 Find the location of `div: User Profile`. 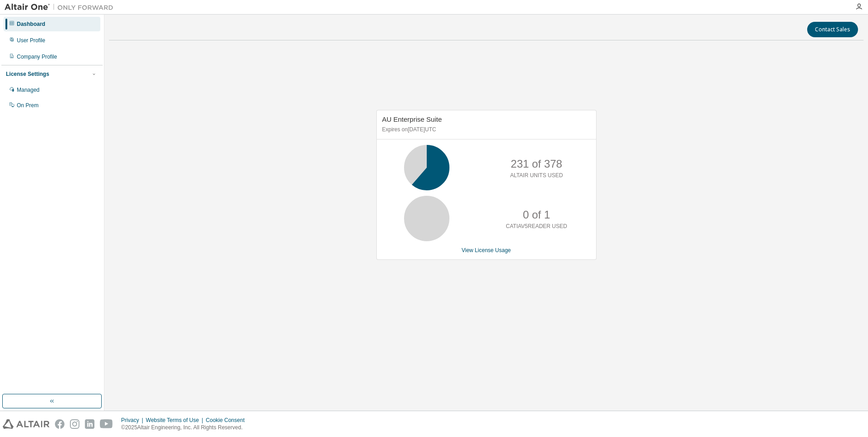

div: User Profile is located at coordinates (31, 40).